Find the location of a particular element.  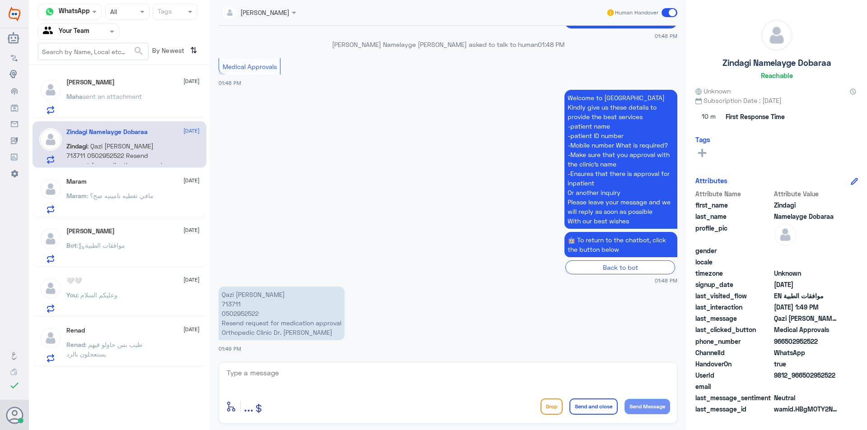

span: Renad is located at coordinates (75, 344).